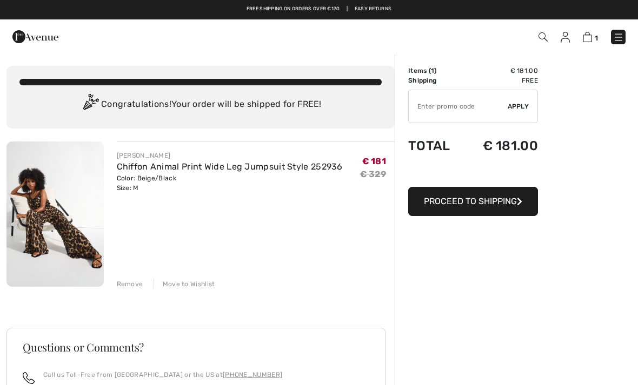  What do you see at coordinates (230, 183) in the screenshot?
I see `div: Color: Beige/Black Size: M` at bounding box center [230, 183].